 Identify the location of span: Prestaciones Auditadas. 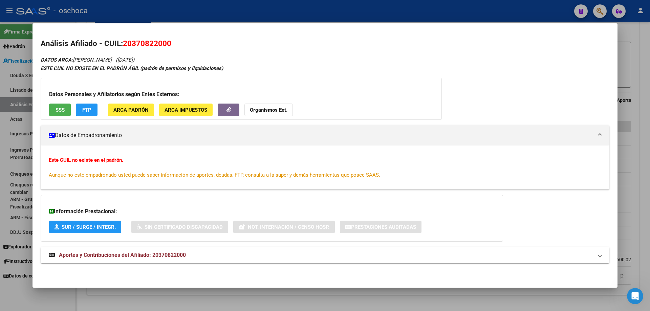
(383, 227).